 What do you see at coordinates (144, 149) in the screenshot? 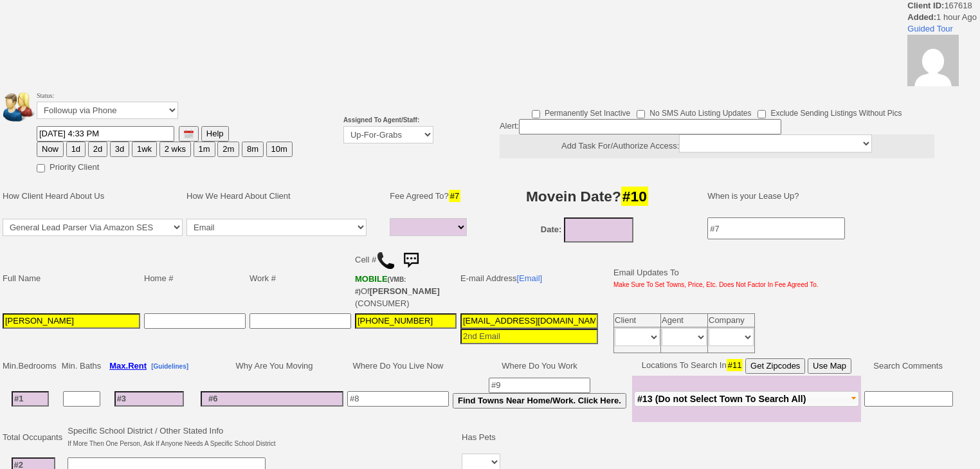
I see `button: 1wk` at bounding box center [144, 149].